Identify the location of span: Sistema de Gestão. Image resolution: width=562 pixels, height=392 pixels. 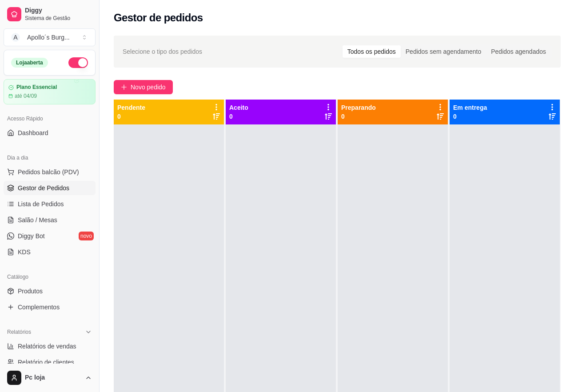
(58, 18).